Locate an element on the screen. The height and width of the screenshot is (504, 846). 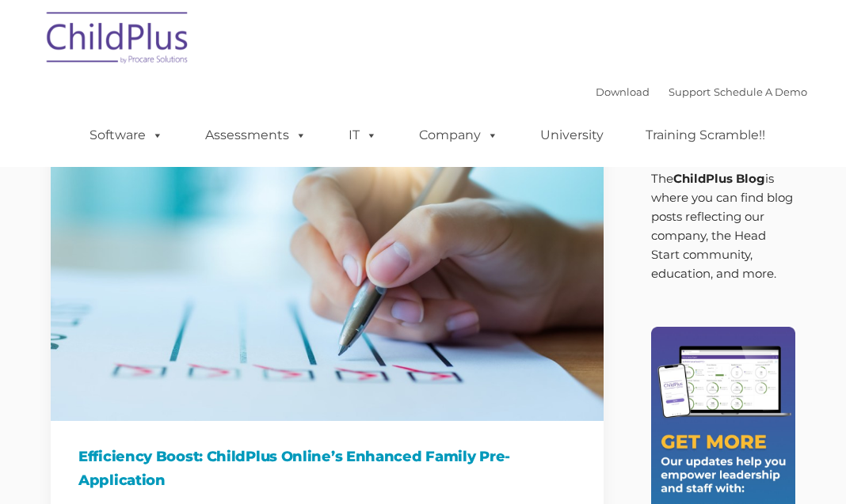
strong: ChildPlus Blog is located at coordinates (719, 178).